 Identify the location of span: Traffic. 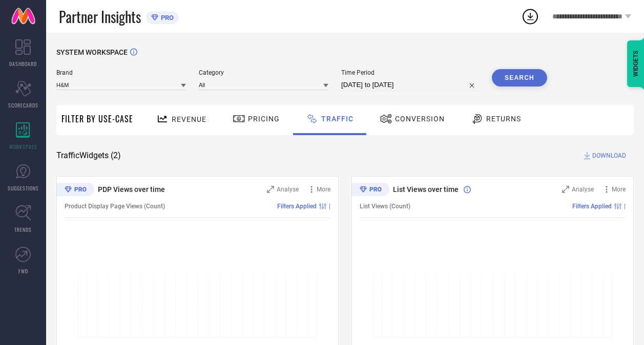
(337, 119).